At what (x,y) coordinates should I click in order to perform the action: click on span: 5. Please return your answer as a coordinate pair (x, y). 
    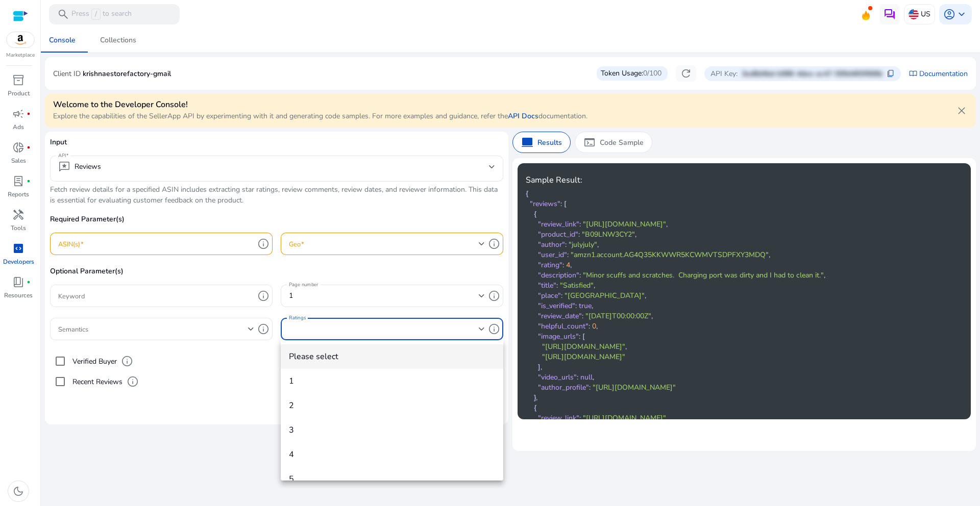
    Looking at the image, I should click on (392, 479).